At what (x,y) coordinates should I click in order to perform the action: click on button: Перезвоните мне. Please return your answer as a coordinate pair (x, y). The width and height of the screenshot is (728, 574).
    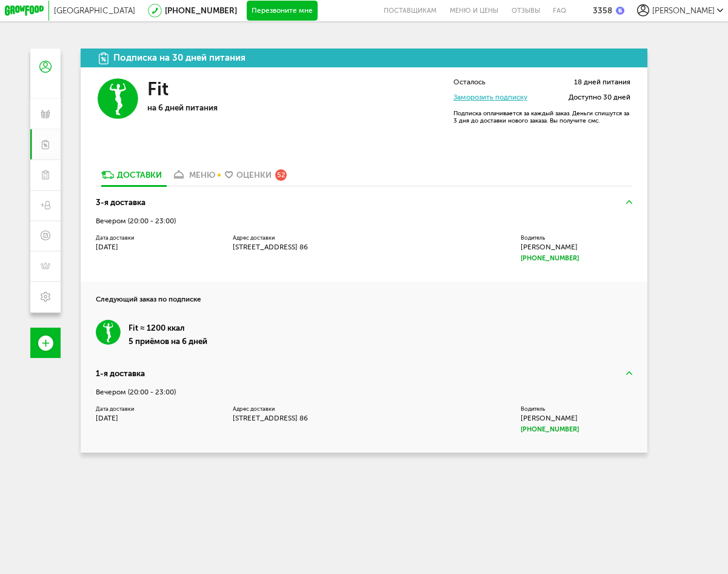
    Looking at the image, I should click on (282, 10).